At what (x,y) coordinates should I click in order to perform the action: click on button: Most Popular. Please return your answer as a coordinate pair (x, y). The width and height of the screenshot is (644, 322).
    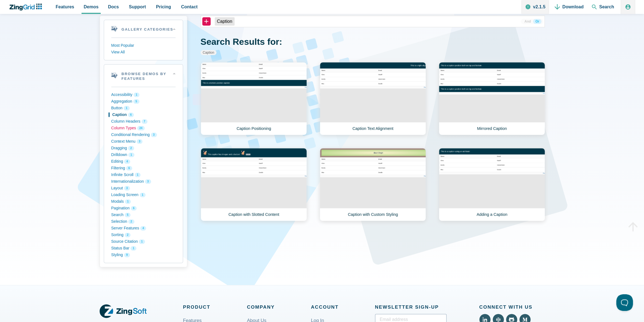
    Looking at the image, I should click on (144, 45).